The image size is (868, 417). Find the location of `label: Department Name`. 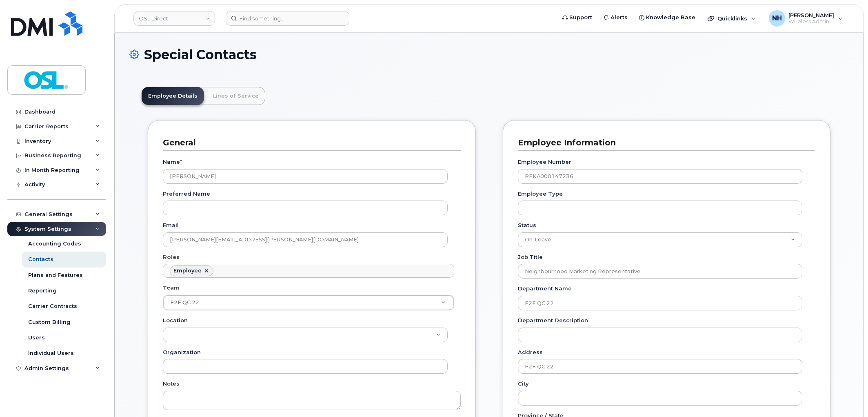

label: Department Name is located at coordinates (545, 289).